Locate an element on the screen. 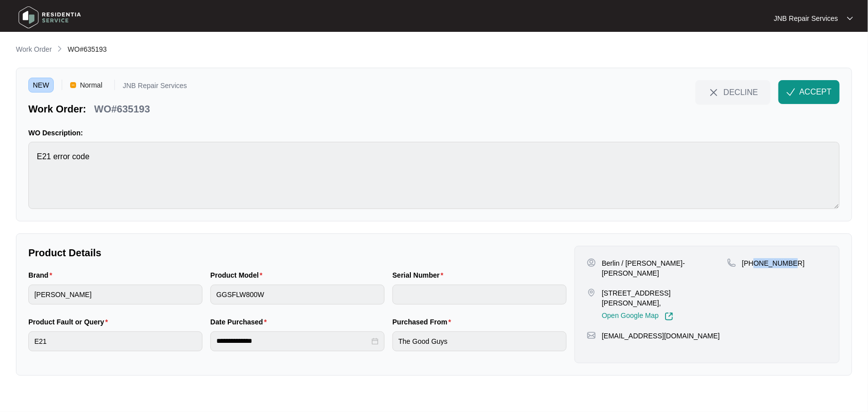 The image size is (868, 412). label: Product Fault or Query is located at coordinates (70, 322).